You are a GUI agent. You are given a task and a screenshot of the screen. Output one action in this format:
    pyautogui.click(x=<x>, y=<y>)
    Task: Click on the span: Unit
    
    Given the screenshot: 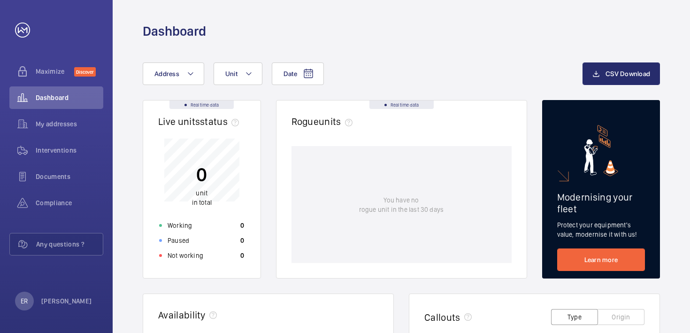 What is the action you would take?
    pyautogui.click(x=231, y=74)
    